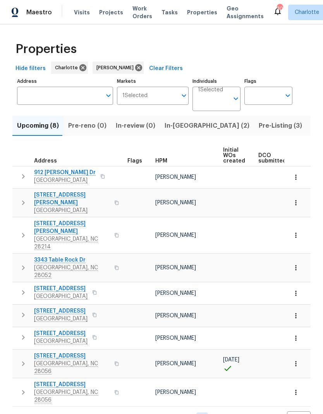 This screenshot has height=414, width=323. I want to click on span: Maestro, so click(39, 12).